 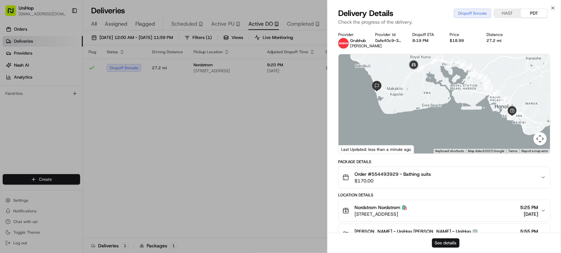 I want to click on button: Map camera controls, so click(x=540, y=139).